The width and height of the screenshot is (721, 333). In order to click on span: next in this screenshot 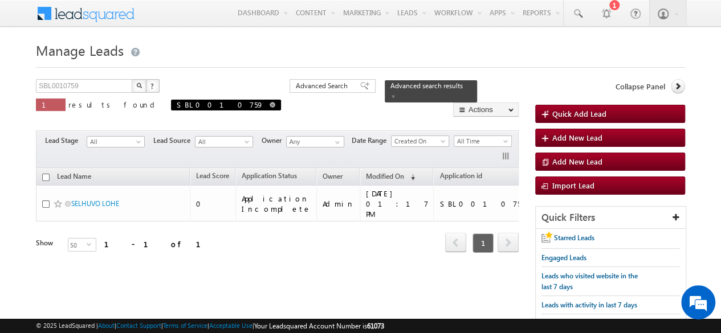, I will do `click(508, 243)`.